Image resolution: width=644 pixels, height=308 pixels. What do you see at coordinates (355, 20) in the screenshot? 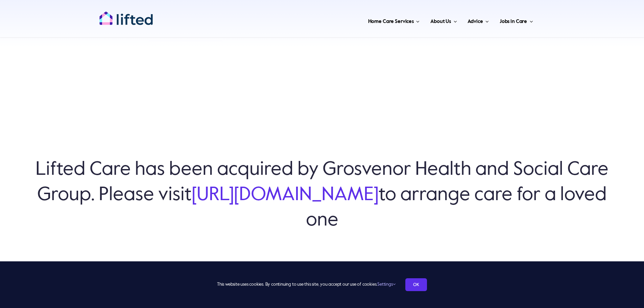
I see `nav: Main Menu` at bounding box center [355, 20].